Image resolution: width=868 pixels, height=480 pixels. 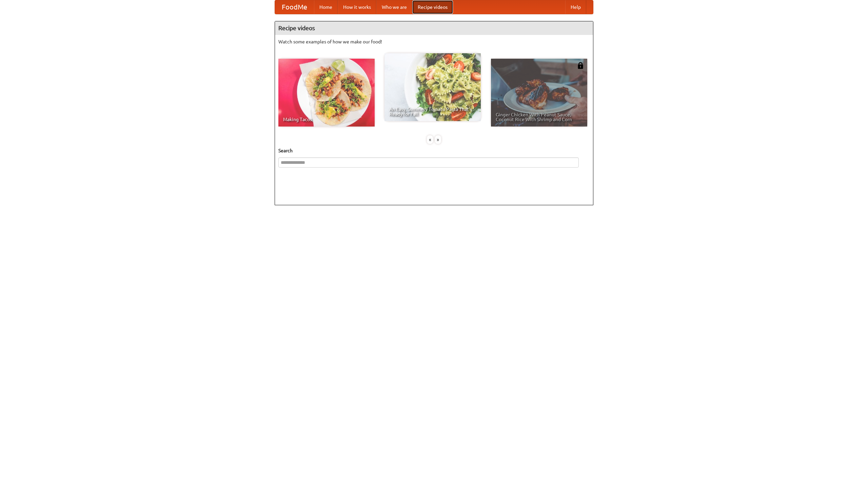 What do you see at coordinates (295, 7) in the screenshot?
I see `a: FoodMe` at bounding box center [295, 7].